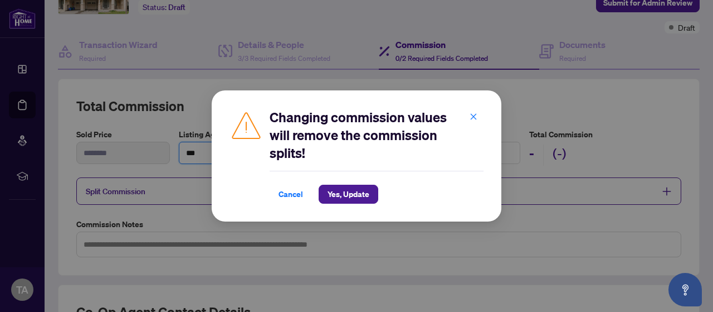  What do you see at coordinates (474, 116) in the screenshot?
I see `span: close` at bounding box center [474, 116].